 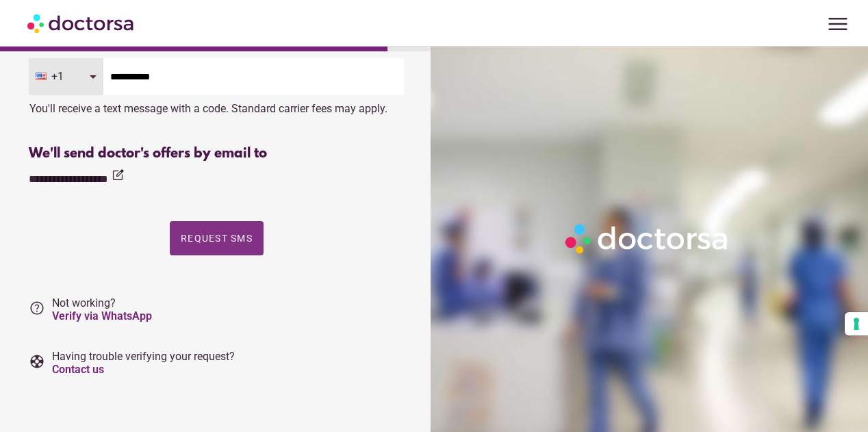 I want to click on span: Request SMS, so click(x=216, y=239).